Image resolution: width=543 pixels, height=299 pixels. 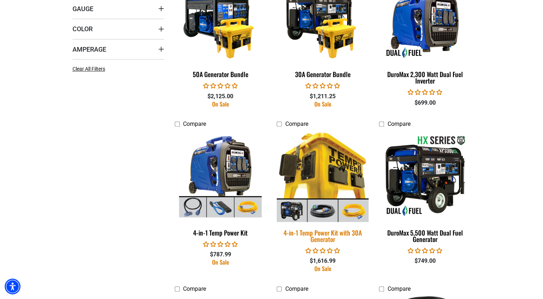 What do you see at coordinates (83, 29) in the screenshot?
I see `span: Color` at bounding box center [83, 29].